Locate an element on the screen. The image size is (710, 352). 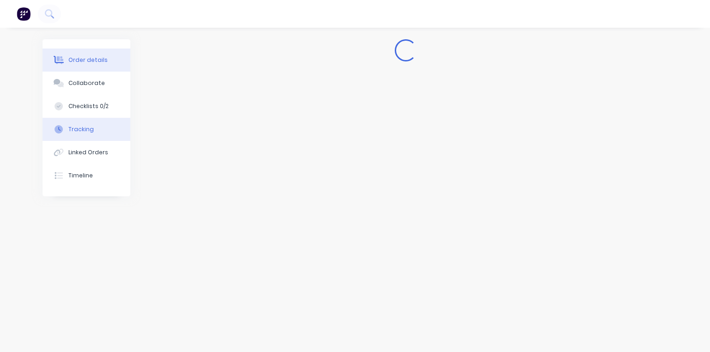
div: Checklists 0/2 is located at coordinates (88, 106).